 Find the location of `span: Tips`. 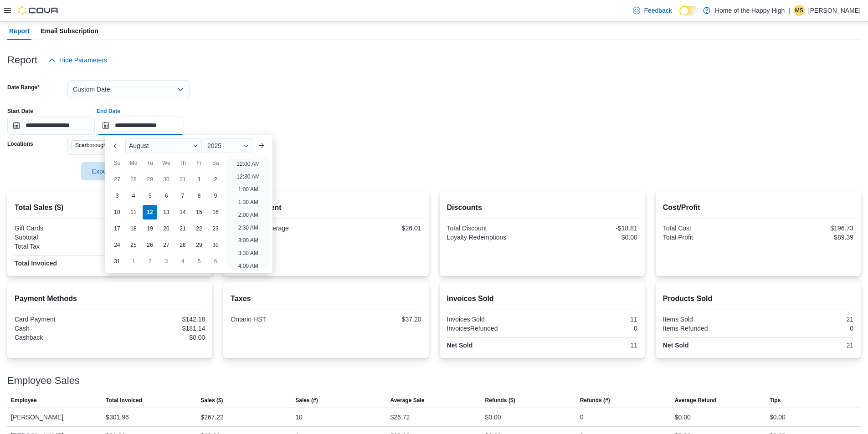

span: Tips is located at coordinates (775, 400).